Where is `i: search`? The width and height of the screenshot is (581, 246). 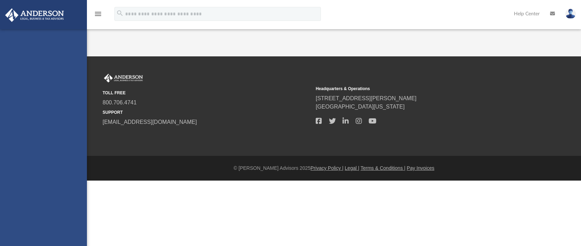
i: search is located at coordinates (120, 13).